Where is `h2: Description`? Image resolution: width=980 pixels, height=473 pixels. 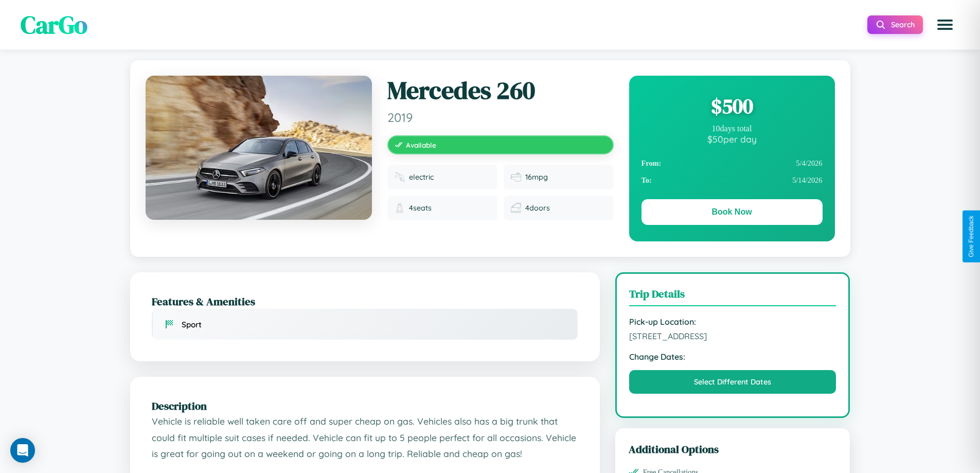 h2: Description is located at coordinates (365, 406).